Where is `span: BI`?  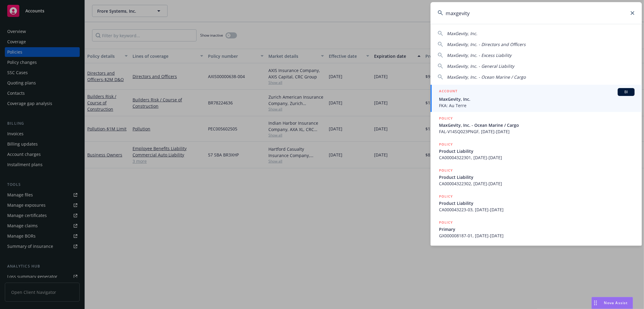
span: BI is located at coordinates (626, 92).